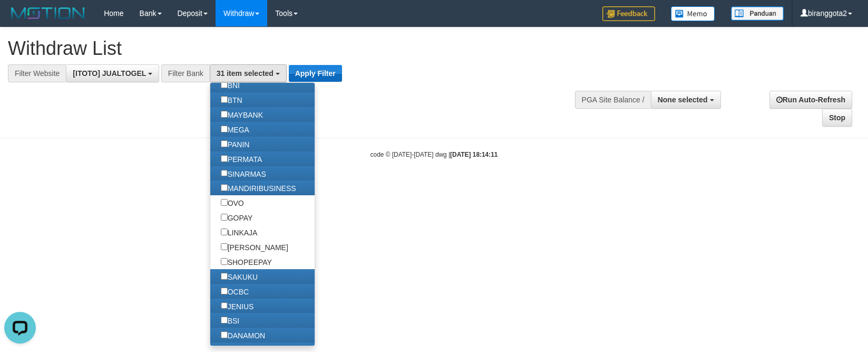  Describe the element at coordinates (245, 73) in the screenshot. I see `span: 31 item selected` at that location.